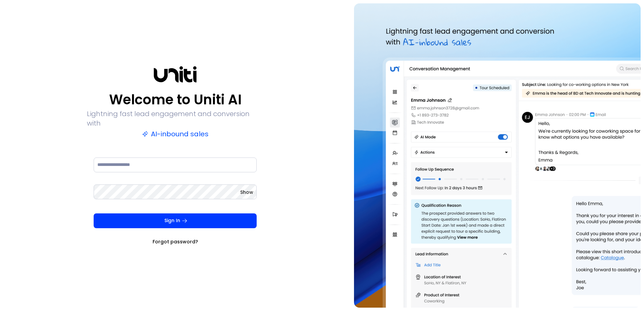  Describe the element at coordinates (175, 134) in the screenshot. I see `p: AI-inbound sales` at that location.